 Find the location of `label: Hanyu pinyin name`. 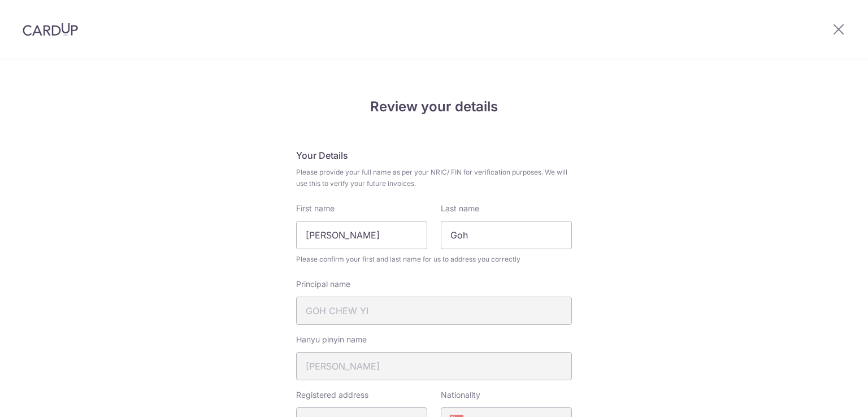

label: Hanyu pinyin name is located at coordinates (331, 340).